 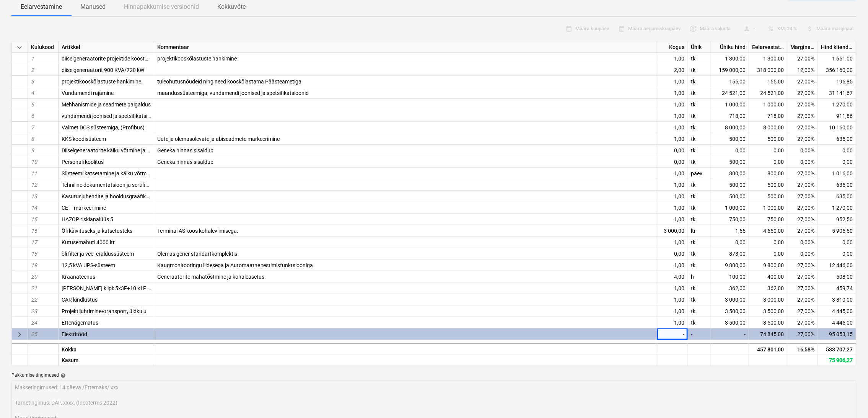 I want to click on div: Ühik, so click(x=699, y=47).